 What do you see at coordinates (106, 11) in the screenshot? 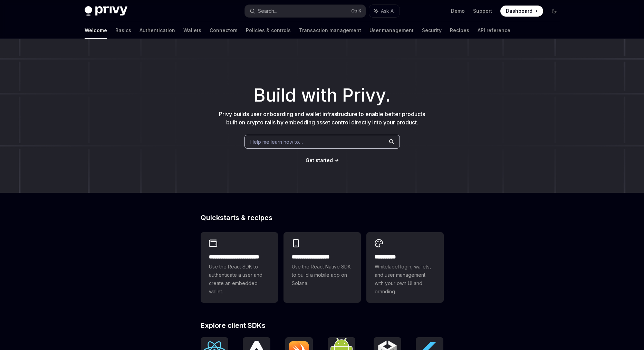
I see `img: dark logo` at bounding box center [106, 11].